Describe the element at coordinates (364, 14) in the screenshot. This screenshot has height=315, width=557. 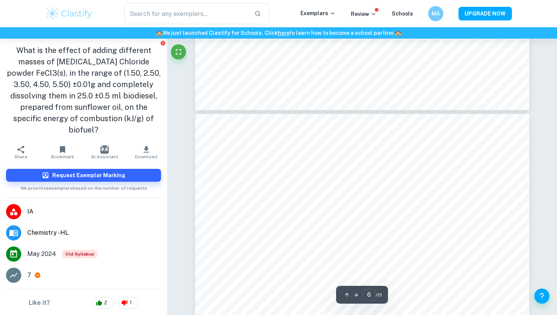
I see `p: Review` at that location.